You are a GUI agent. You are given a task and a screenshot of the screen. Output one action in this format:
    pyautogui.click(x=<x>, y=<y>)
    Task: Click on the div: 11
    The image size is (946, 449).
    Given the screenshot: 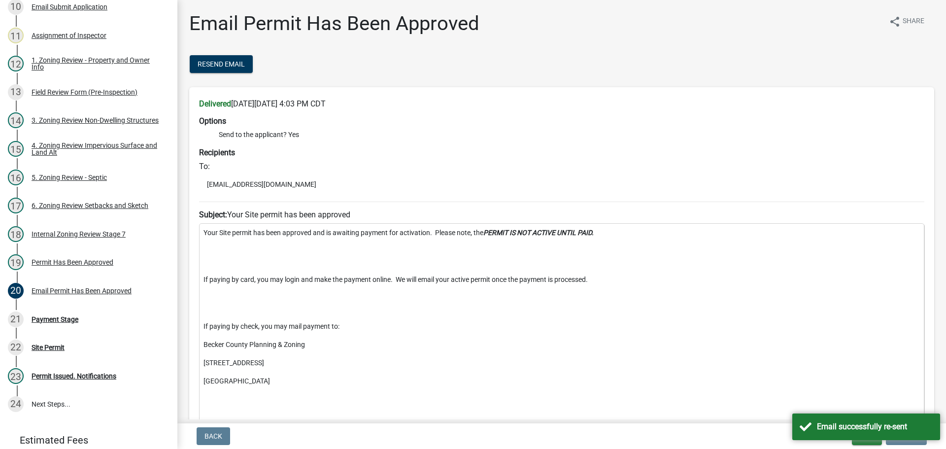 What is the action you would take?
    pyautogui.click(x=16, y=35)
    